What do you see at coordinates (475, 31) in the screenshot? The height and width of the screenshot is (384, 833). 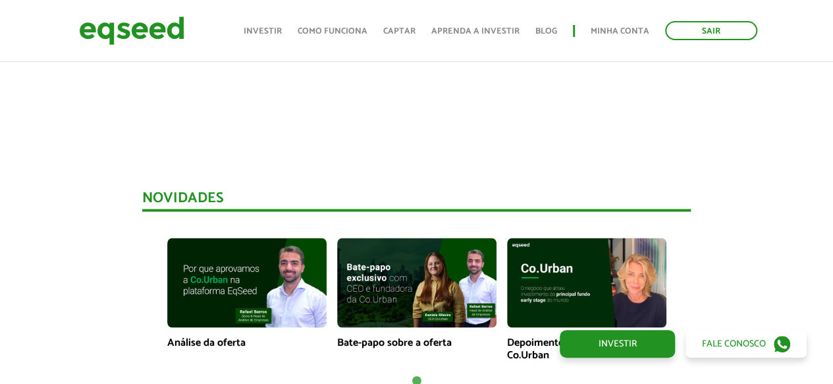 I see `a: Aprenda a investir` at bounding box center [475, 31].